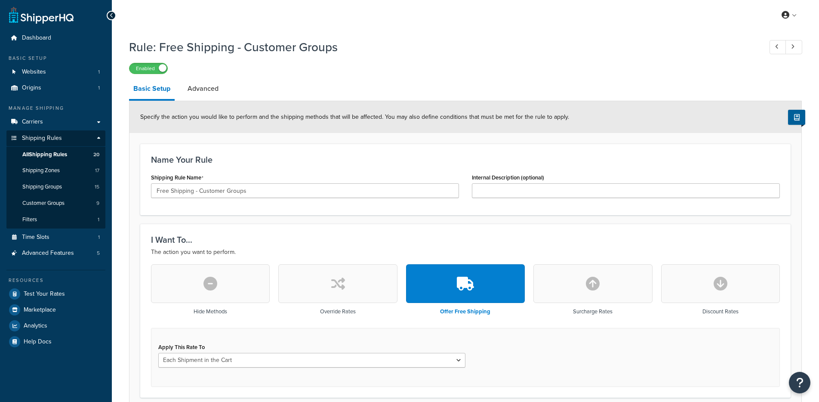 This screenshot has height=402, width=819. Describe the element at coordinates (778, 47) in the screenshot. I see `a: Previous Record` at that location.